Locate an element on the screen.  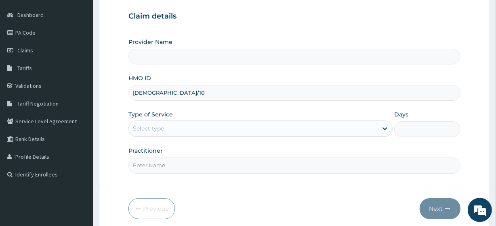
label: Type of Service is located at coordinates (151, 115).